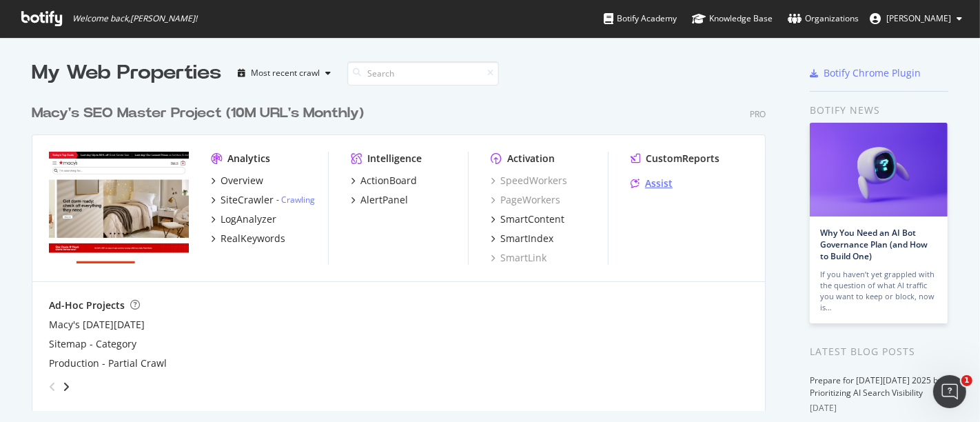  Describe the element at coordinates (532, 219) in the screenshot. I see `div: SmartContent` at that location.